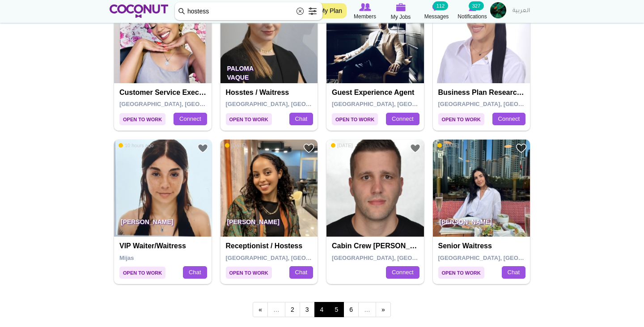 The width and height of the screenshot is (644, 327). I want to click on span: Messages, so click(437, 17).